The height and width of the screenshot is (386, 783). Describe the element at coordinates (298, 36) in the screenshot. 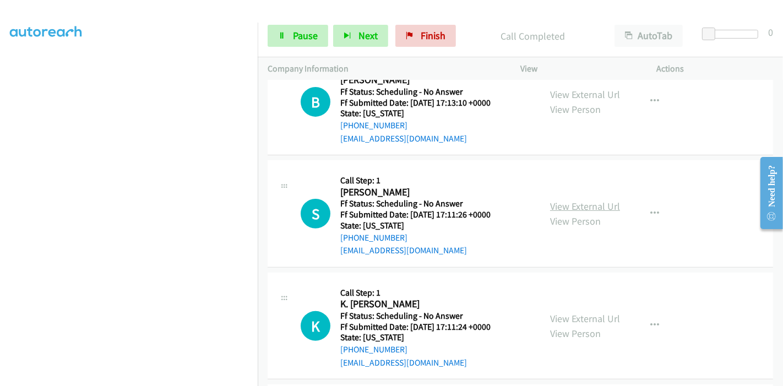

I see `a: Pause` at that location.